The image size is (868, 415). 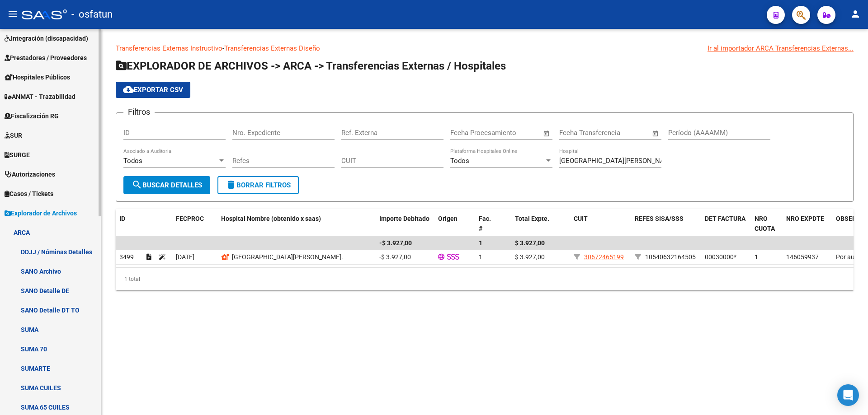 What do you see at coordinates (580, 219) in the screenshot?
I see `span: CUIT` at bounding box center [580, 219].